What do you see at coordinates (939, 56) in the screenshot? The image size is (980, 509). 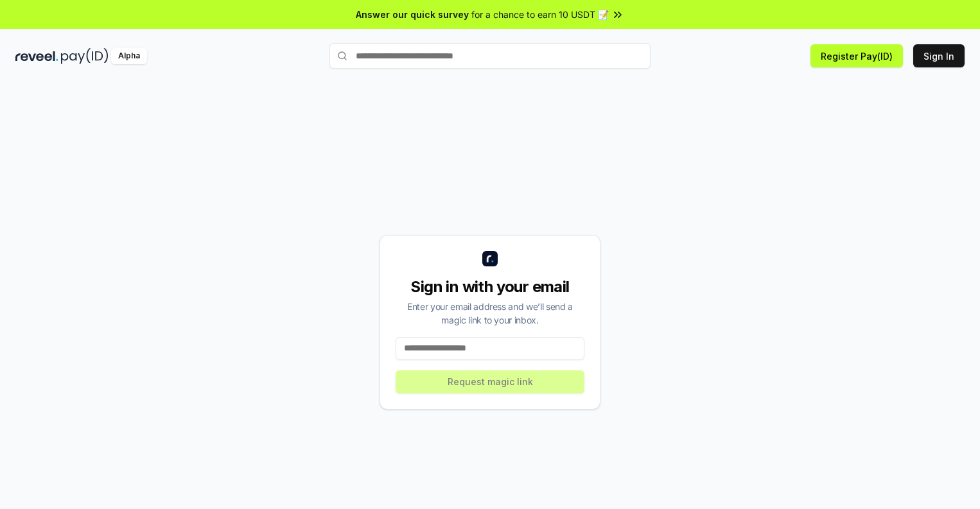 I see `button: Sign In` at bounding box center [939, 56].